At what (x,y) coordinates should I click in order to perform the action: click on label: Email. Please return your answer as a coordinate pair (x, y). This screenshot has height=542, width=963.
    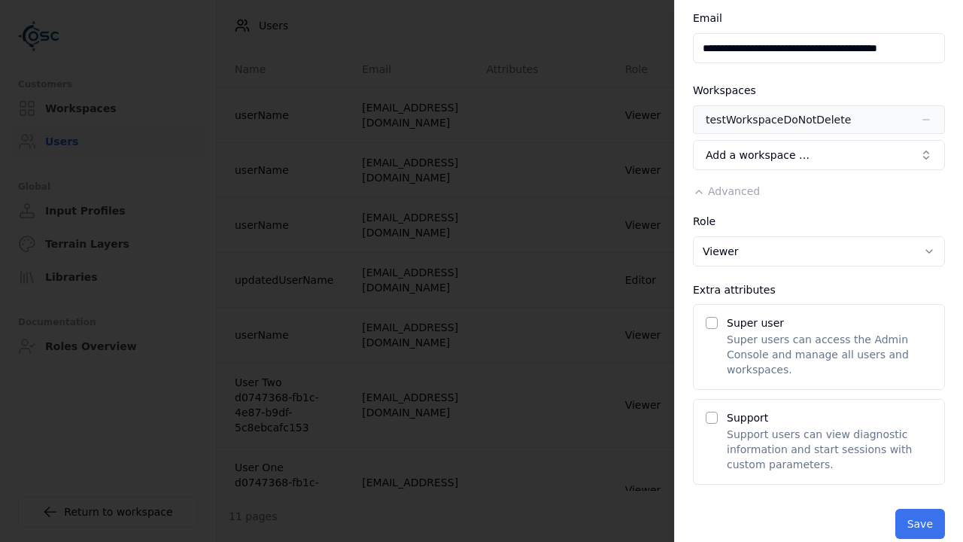
    Looking at the image, I should click on (707, 18).